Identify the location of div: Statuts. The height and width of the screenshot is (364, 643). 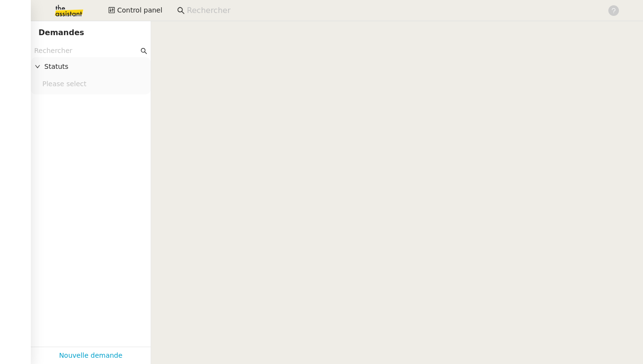
(91, 66).